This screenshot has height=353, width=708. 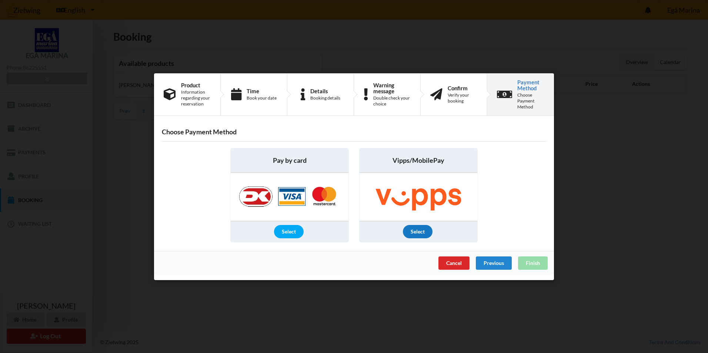 What do you see at coordinates (392, 88) in the screenshot?
I see `div: Warning message` at bounding box center [392, 88].